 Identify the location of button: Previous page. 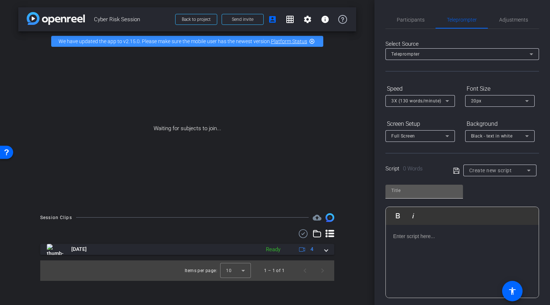
(305, 270).